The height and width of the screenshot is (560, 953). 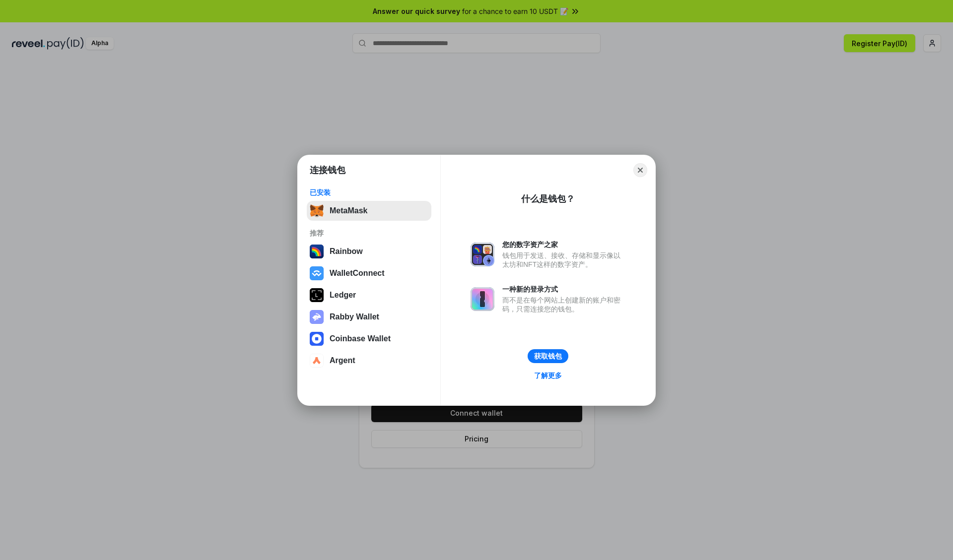 I want to click on button: Rainbow, so click(x=369, y=251).